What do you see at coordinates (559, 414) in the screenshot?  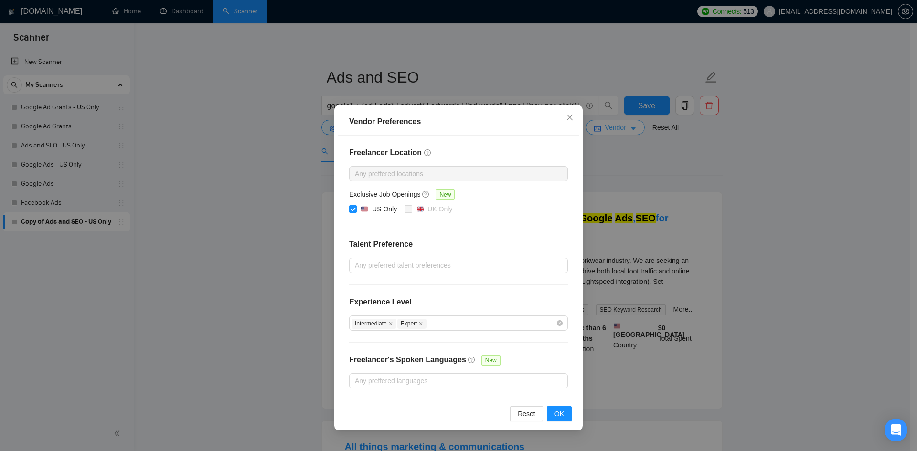 I see `span: OK` at bounding box center [559, 414].